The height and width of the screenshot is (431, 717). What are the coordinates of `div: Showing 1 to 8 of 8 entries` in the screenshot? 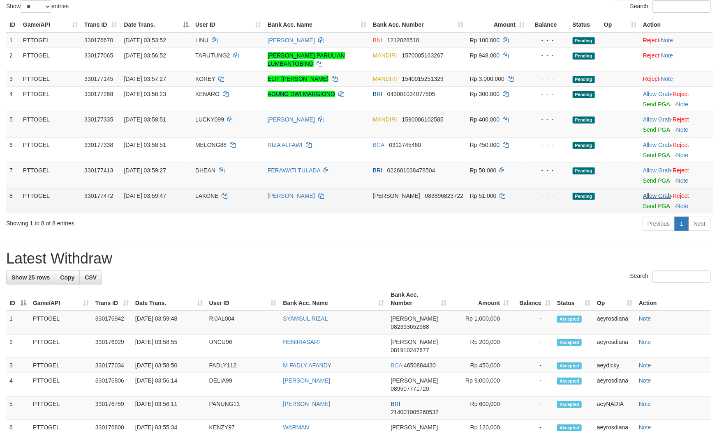 It's located at (149, 222).